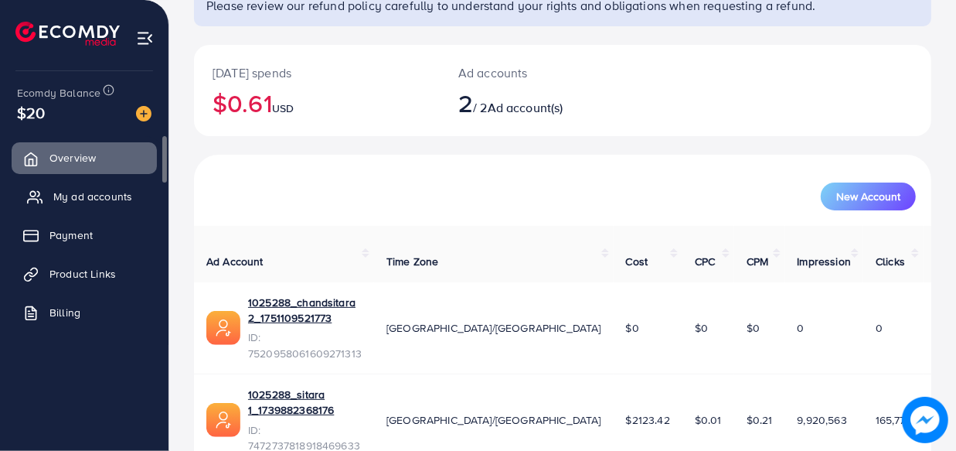 Image resolution: width=956 pixels, height=451 pixels. Describe the element at coordinates (71, 235) in the screenshot. I see `span: Payment` at that location.